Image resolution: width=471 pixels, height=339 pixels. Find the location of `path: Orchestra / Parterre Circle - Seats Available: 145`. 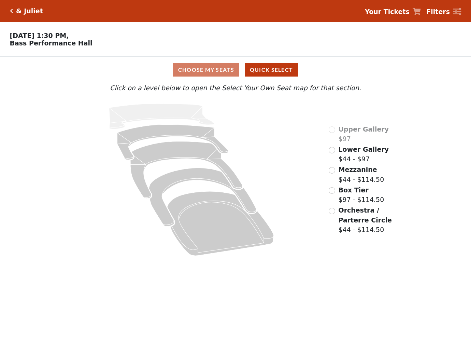

path: Orchestra / Parterre Circle - Seats Available: 145 is located at coordinates (221, 223).